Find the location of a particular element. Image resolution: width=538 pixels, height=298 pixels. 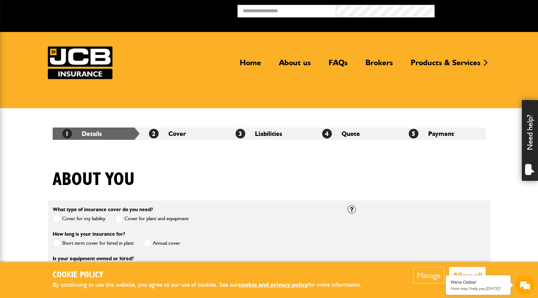

h1: About you is located at coordinates (94, 180).